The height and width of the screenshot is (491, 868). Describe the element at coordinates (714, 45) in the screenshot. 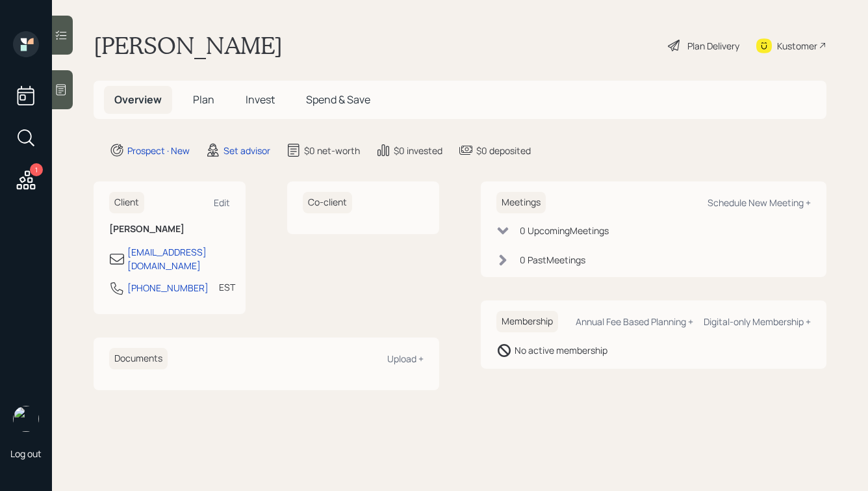

I see `div: Plan Delivery` at that location.